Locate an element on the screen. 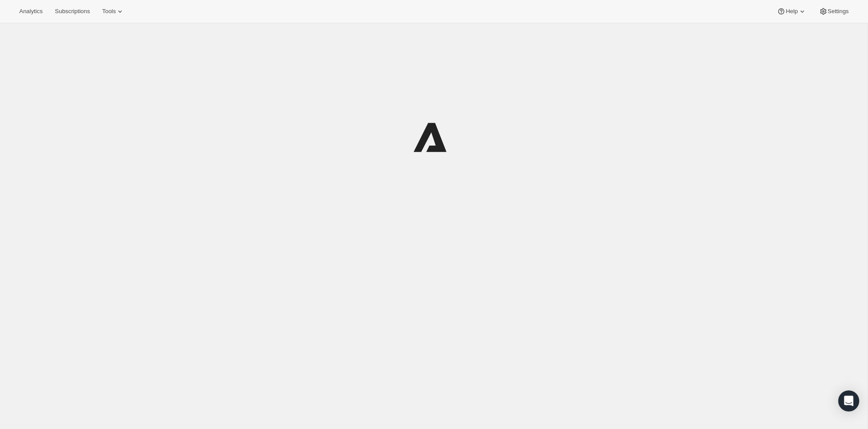 The width and height of the screenshot is (868, 429). span: Subscriptions is located at coordinates (72, 11).